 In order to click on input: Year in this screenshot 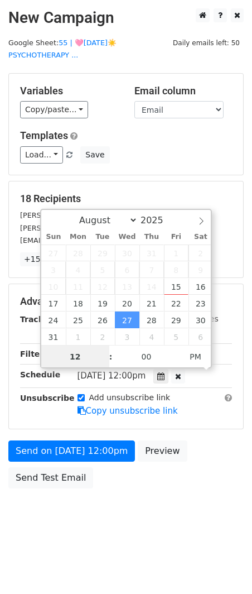, I will do `click(158, 220)`.